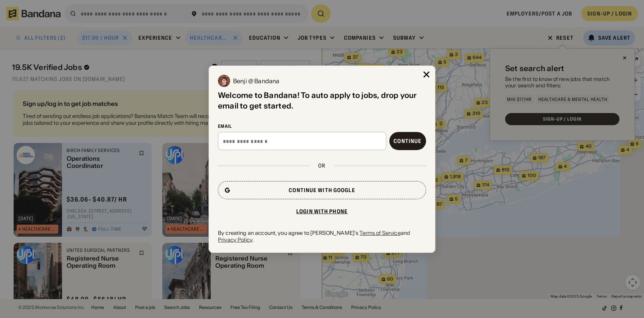  What do you see at coordinates (322, 126) in the screenshot?
I see `div: Email` at bounding box center [322, 126].